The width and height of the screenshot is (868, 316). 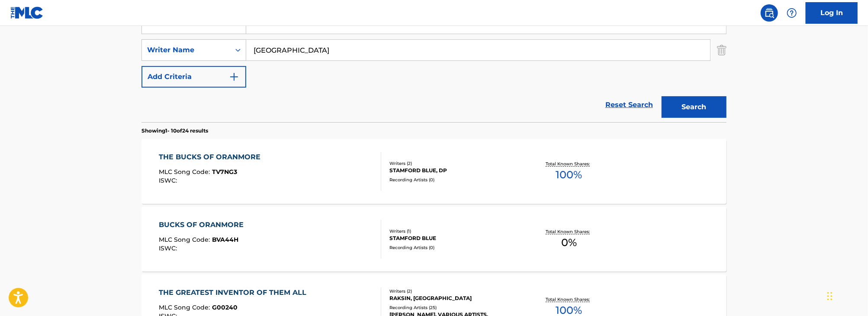 What do you see at coordinates (830, 297) in the screenshot?
I see `div: Drag` at bounding box center [830, 297].